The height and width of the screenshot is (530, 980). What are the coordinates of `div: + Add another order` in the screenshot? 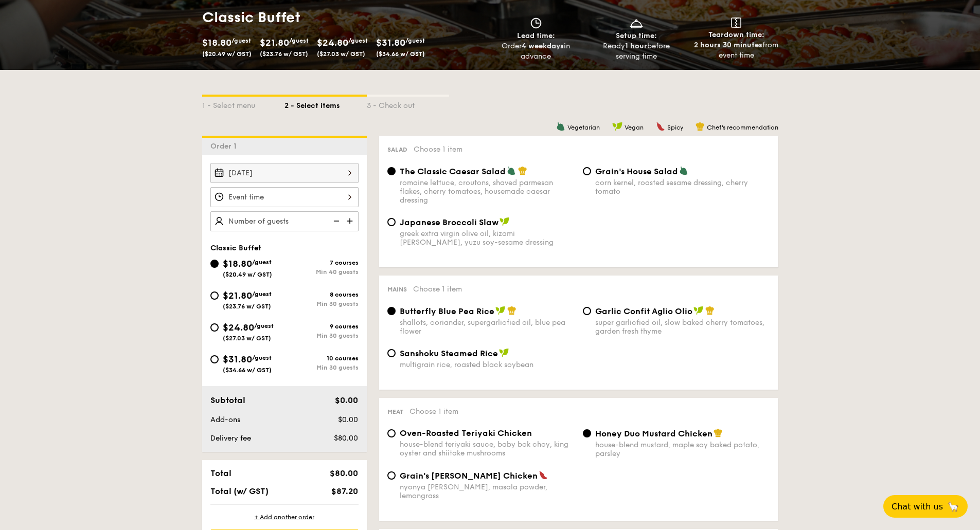 It's located at (284, 517).